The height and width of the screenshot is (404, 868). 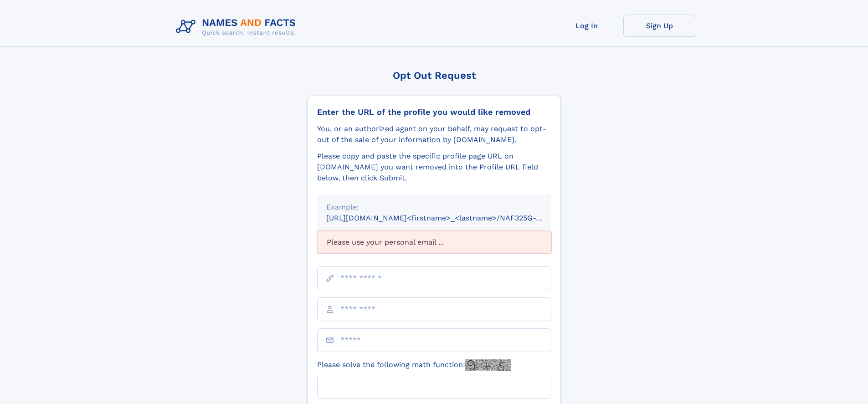 I want to click on div: You, or an authorized agent on your behalf, may request to opt-out of the sale of your informatio..., so click(x=434, y=135).